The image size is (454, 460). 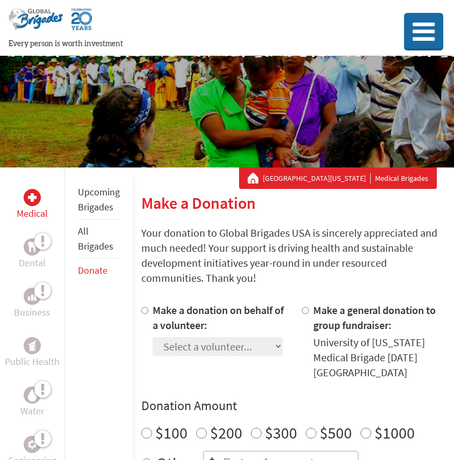 I want to click on li: Upcoming Brigades, so click(x=99, y=200).